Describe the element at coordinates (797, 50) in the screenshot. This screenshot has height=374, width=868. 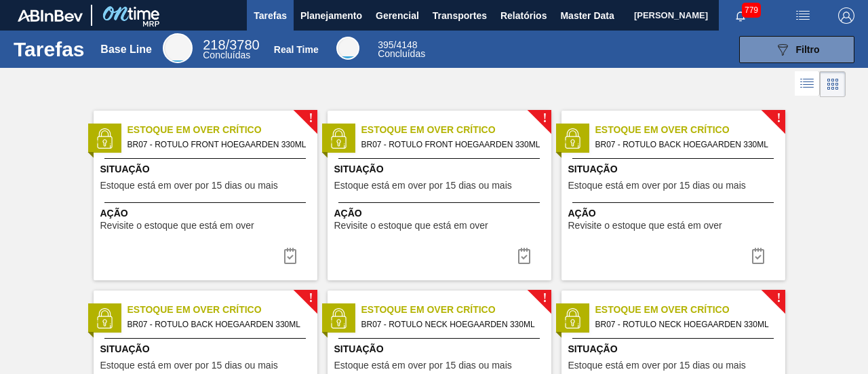
I see `button: Filtro` at that location.